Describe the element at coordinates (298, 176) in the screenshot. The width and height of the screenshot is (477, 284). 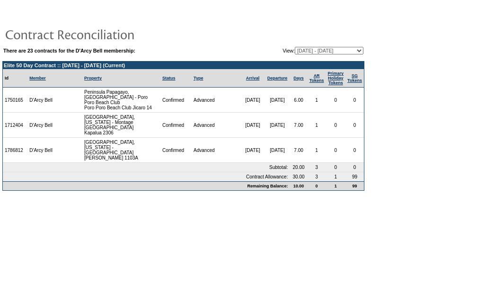
I see `td: 30.00` at that location.